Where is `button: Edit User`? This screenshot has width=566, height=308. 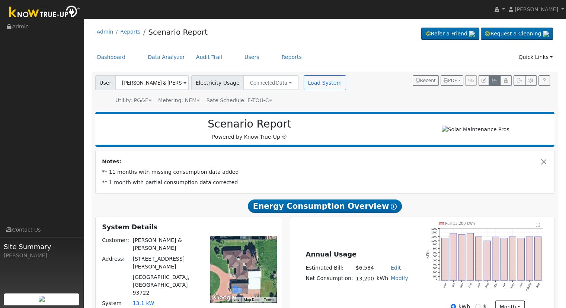 button: Edit User is located at coordinates (484, 80).